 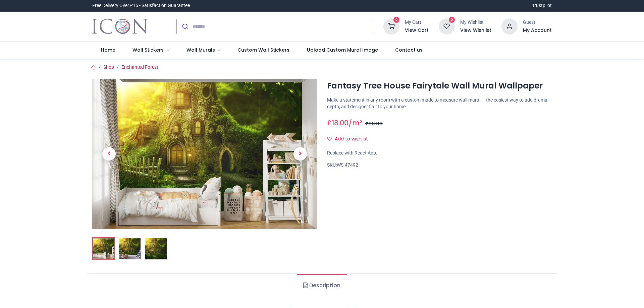 What do you see at coordinates (476, 31) in the screenshot?
I see `h6: View Wishlist` at bounding box center [476, 31].